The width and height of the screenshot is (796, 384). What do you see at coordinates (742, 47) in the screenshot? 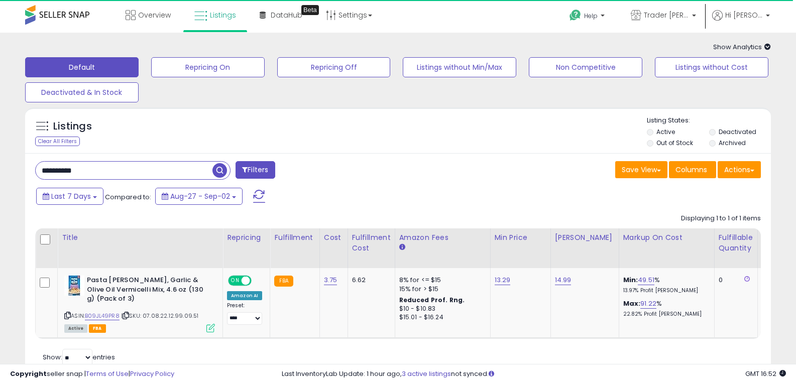
I see `span: Show Analytics` at bounding box center [742, 47].